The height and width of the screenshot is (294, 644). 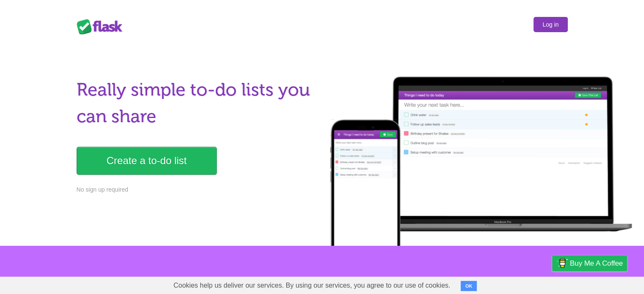 I want to click on img: Buy me a coffee, so click(x=562, y=263).